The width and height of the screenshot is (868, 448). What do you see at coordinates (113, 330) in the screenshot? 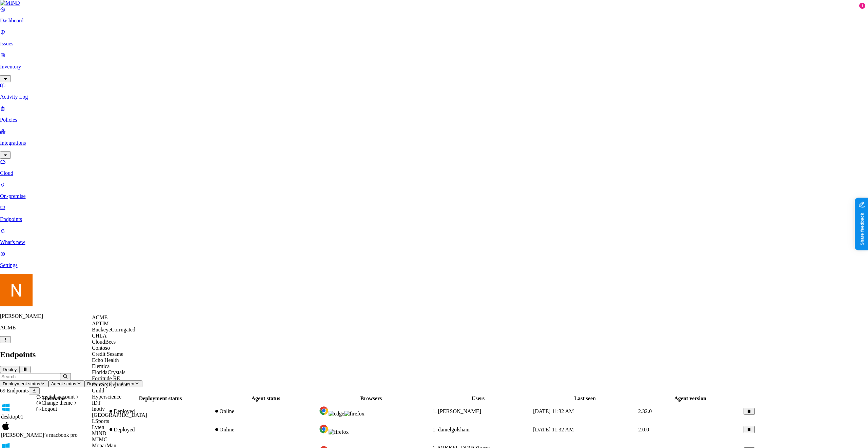
I see `span: BuckeyeCorrugated` at bounding box center [113, 330].